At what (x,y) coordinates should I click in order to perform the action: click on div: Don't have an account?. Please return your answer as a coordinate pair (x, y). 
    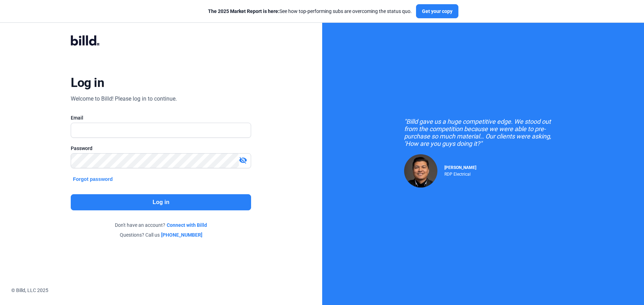
    Looking at the image, I should click on (161, 225).